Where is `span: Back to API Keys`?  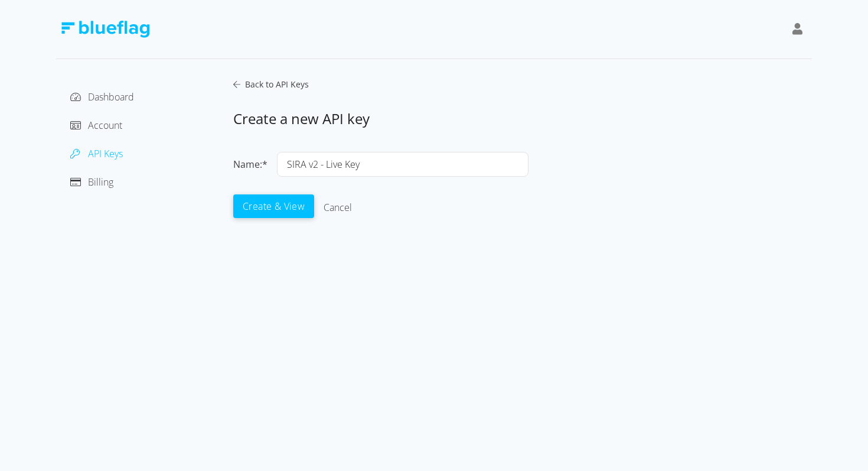
span: Back to API Keys is located at coordinates (275, 84).